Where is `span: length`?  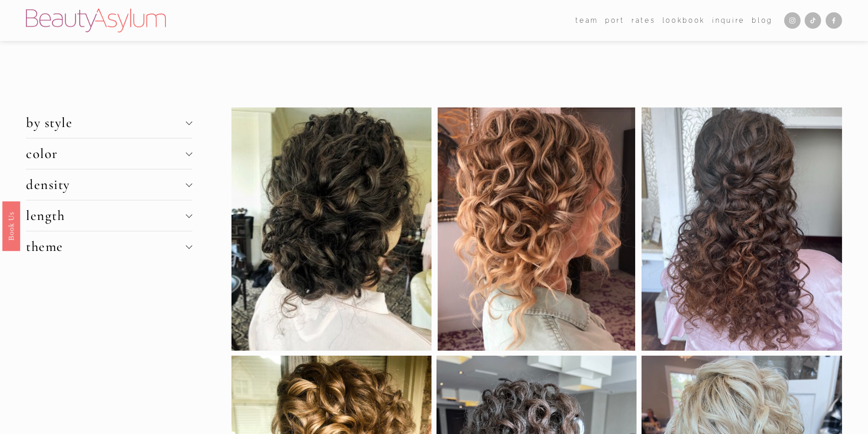
span: length is located at coordinates (106, 215).